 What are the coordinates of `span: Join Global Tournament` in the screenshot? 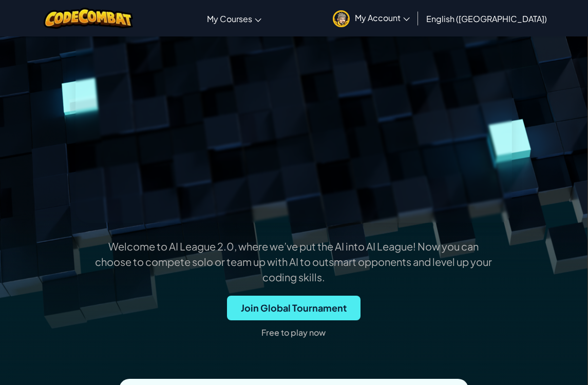 It's located at (294, 308).